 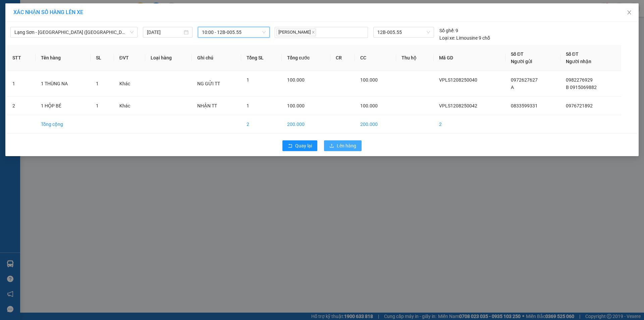 I want to click on th: ĐVT, so click(x=130, y=58).